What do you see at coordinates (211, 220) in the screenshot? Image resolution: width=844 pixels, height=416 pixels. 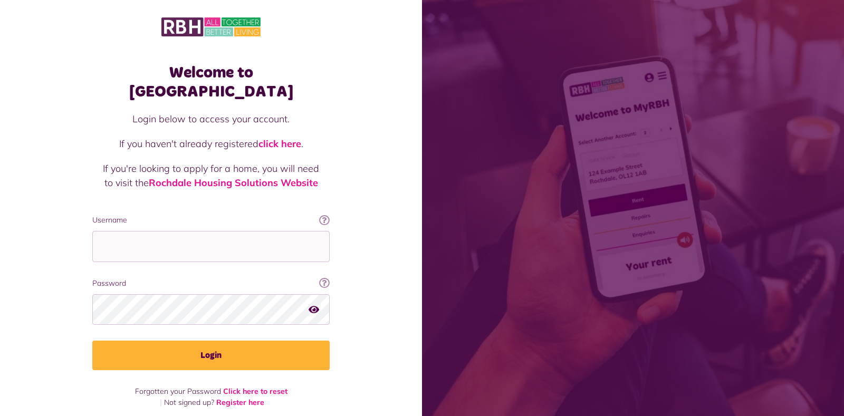 I see `label: Username` at bounding box center [211, 220].